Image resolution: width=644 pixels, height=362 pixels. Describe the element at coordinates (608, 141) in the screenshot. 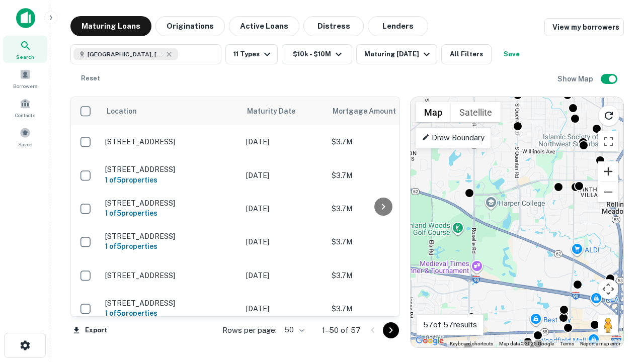

I see `button: Toggle fullscreen view` at that location.